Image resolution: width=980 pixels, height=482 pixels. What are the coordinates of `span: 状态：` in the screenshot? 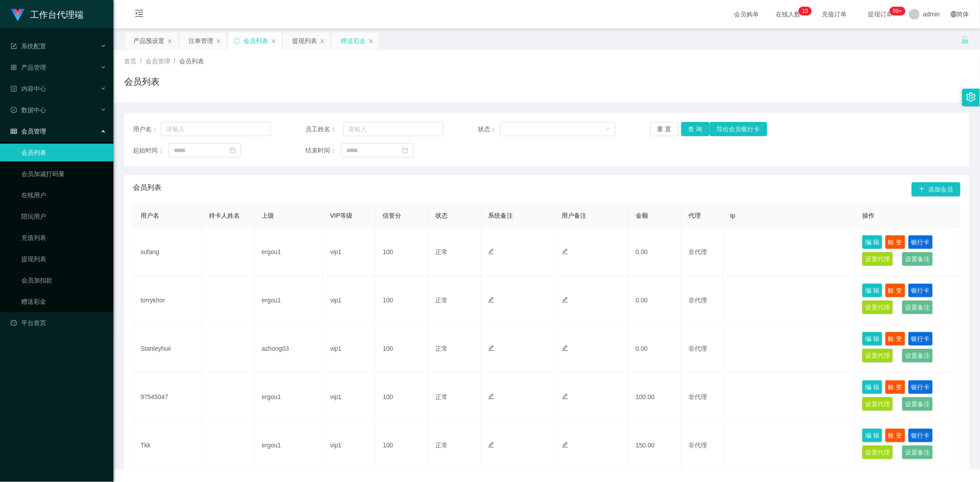 It's located at (489, 129).